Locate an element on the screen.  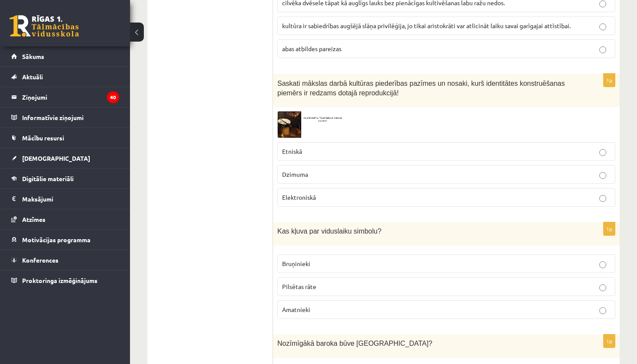
legend: Ziņojumi is located at coordinates (71, 97).